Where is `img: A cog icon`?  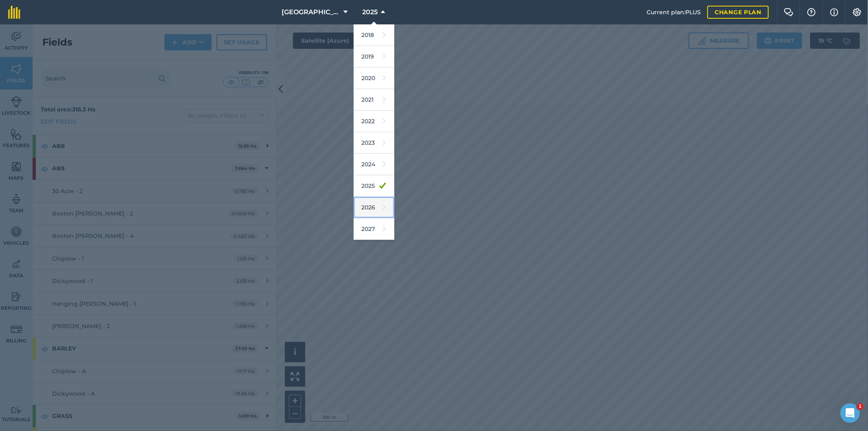
img: A cog icon is located at coordinates (857, 12).